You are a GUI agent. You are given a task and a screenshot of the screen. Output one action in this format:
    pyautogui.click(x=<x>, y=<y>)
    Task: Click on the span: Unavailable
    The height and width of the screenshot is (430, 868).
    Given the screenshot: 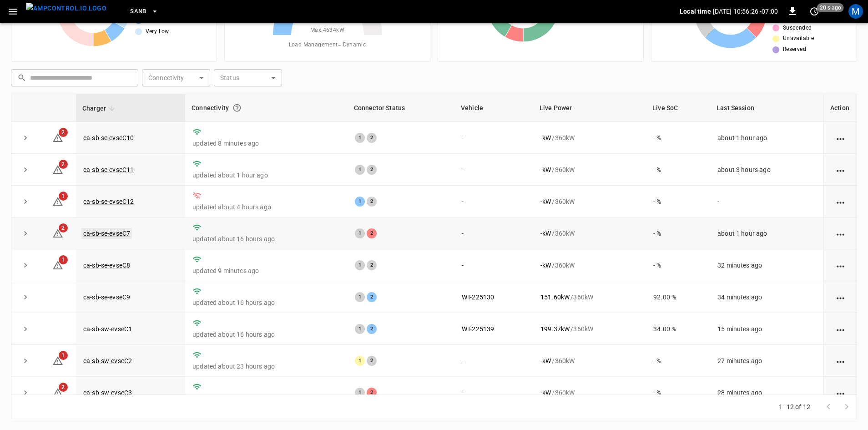 What is the action you would take?
    pyautogui.click(x=799, y=39)
    